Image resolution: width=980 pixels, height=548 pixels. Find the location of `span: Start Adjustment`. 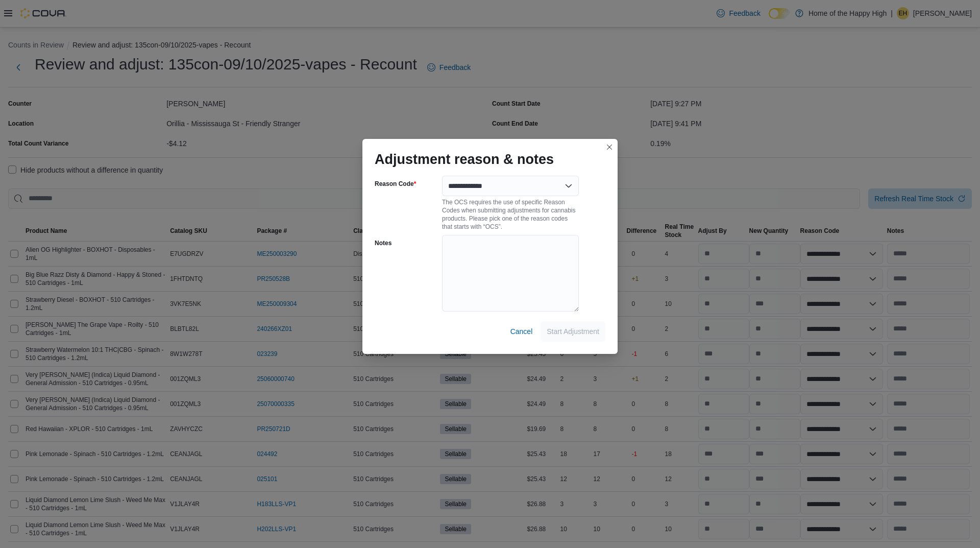

span: Start Adjustment is located at coordinates (573, 332).